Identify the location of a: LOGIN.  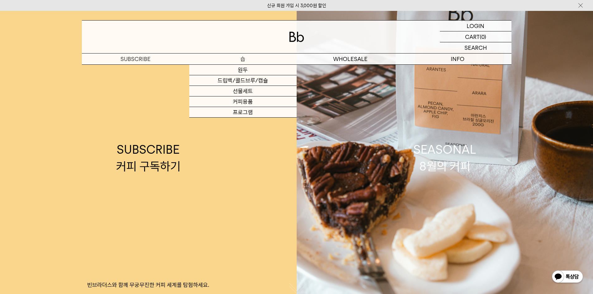
(476, 26).